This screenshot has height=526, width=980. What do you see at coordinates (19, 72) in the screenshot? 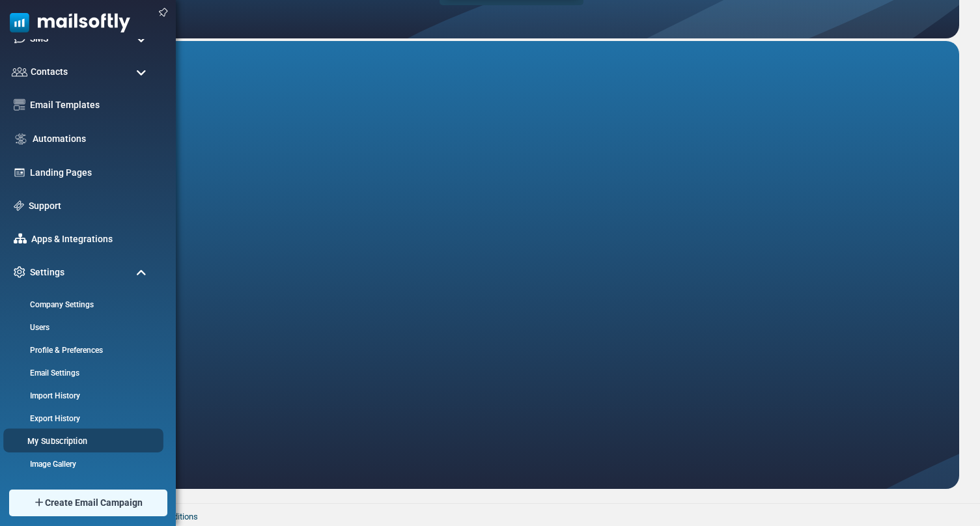
I see `img: contacts-icon.svg` at bounding box center [19, 72].